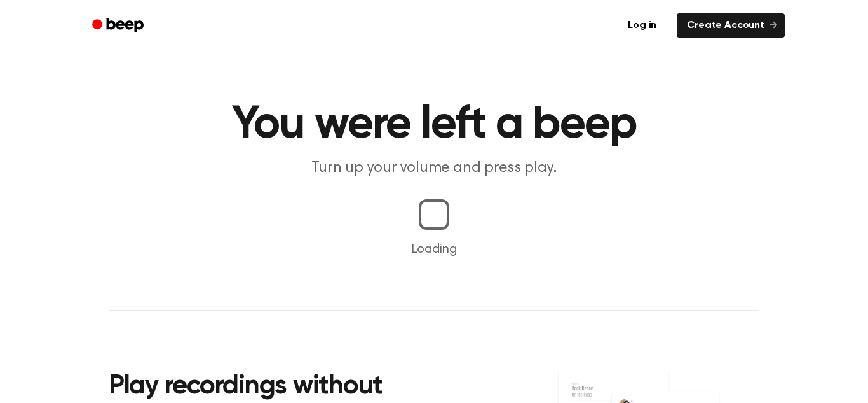 This screenshot has height=403, width=868. I want to click on a: Beep, so click(119, 26).